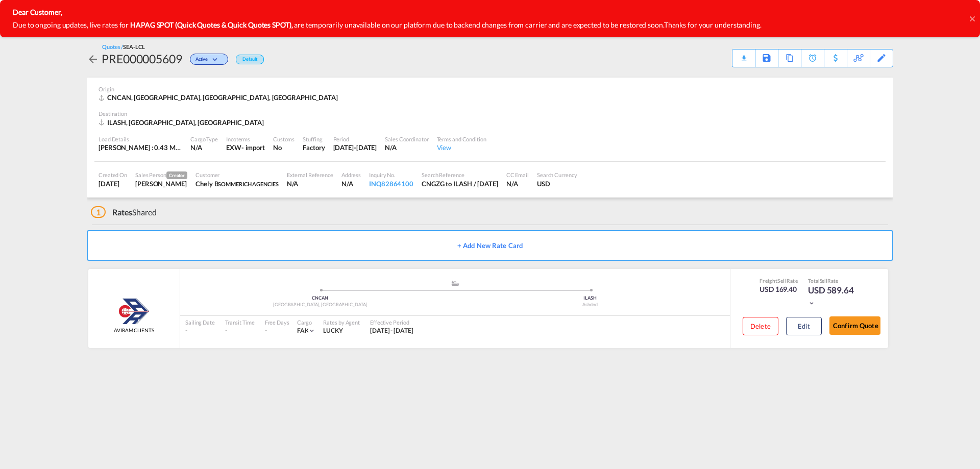  I want to click on button: Confirm Quote, so click(855, 326).